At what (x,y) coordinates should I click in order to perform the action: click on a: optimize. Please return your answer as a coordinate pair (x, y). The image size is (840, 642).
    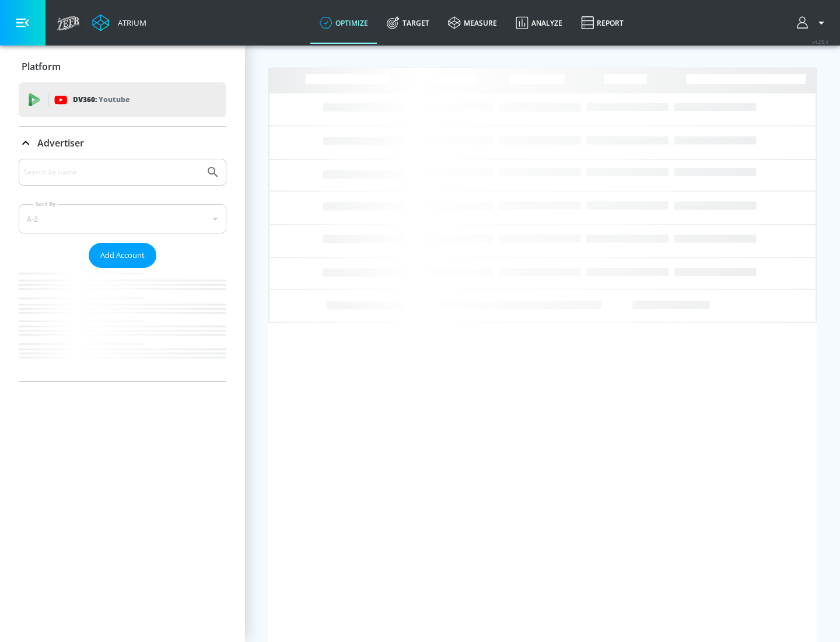
    Looking at the image, I should click on (344, 23).